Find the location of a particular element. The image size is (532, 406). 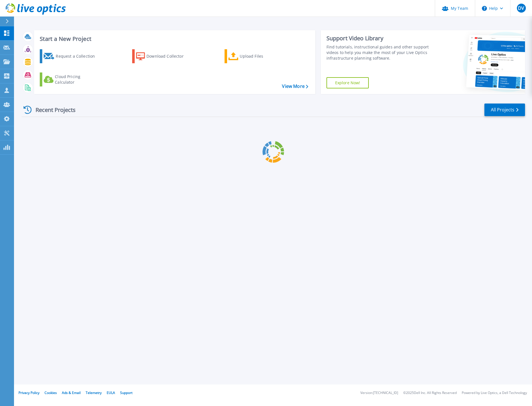

a: View More is located at coordinates (295, 86).